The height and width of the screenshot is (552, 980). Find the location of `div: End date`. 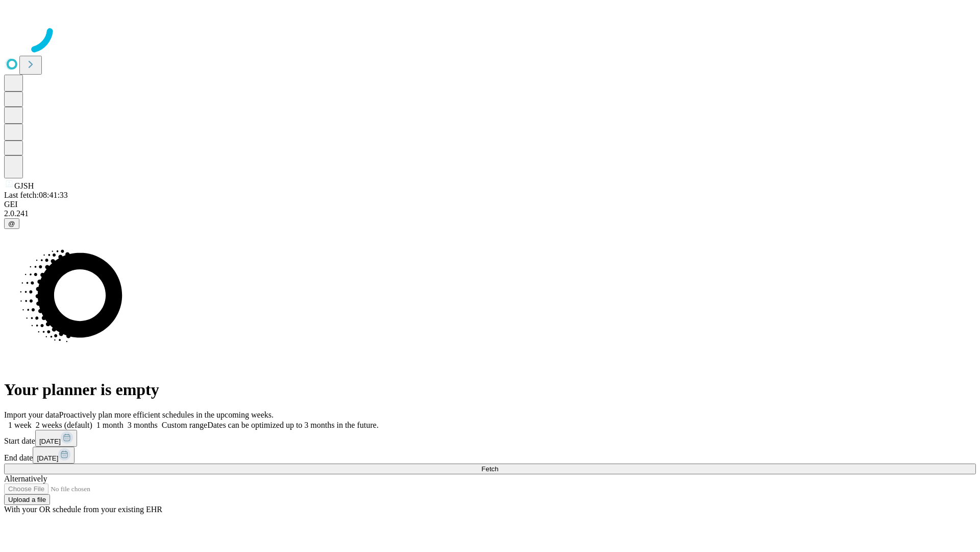

div: End date is located at coordinates (490, 455).